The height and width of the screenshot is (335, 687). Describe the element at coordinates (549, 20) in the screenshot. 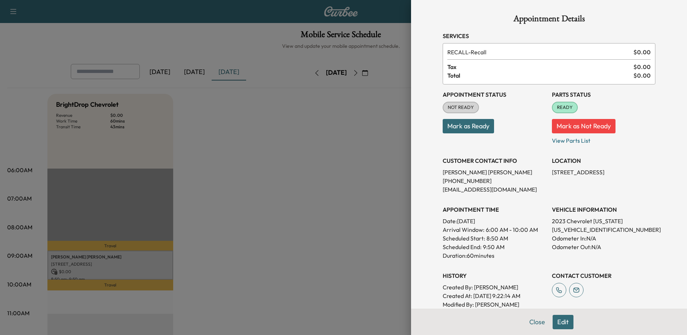

I see `h1: Appointment Details` at that location.